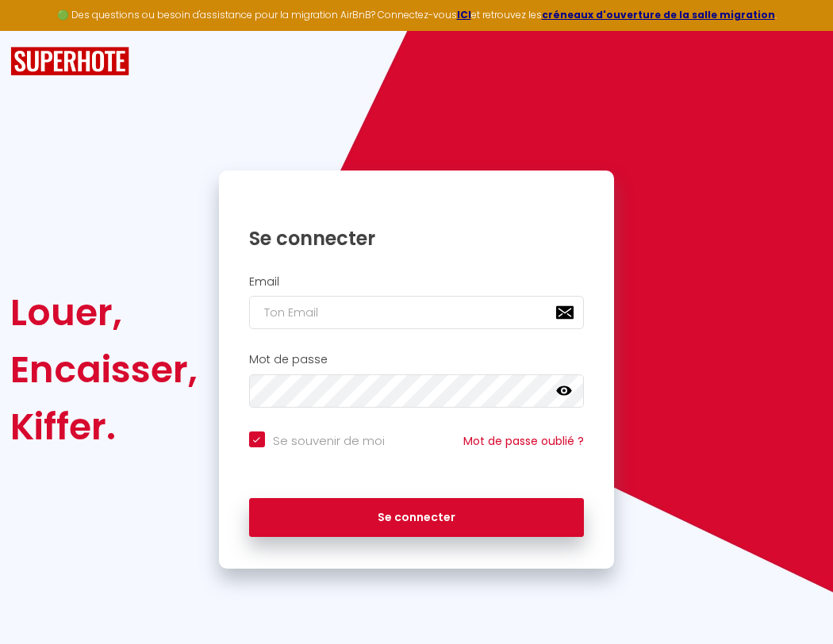 The width and height of the screenshot is (833, 644). I want to click on input: Ton Email, so click(416, 313).